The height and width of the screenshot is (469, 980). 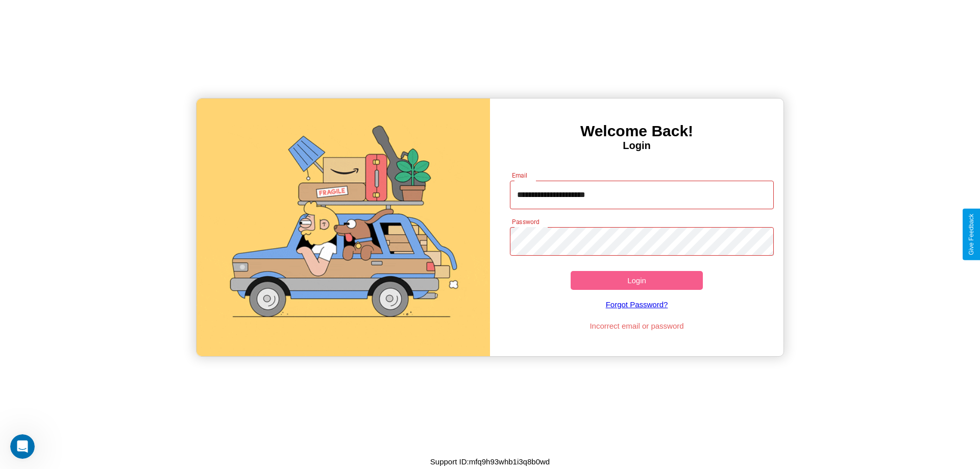 I want to click on label: Password, so click(x=525, y=222).